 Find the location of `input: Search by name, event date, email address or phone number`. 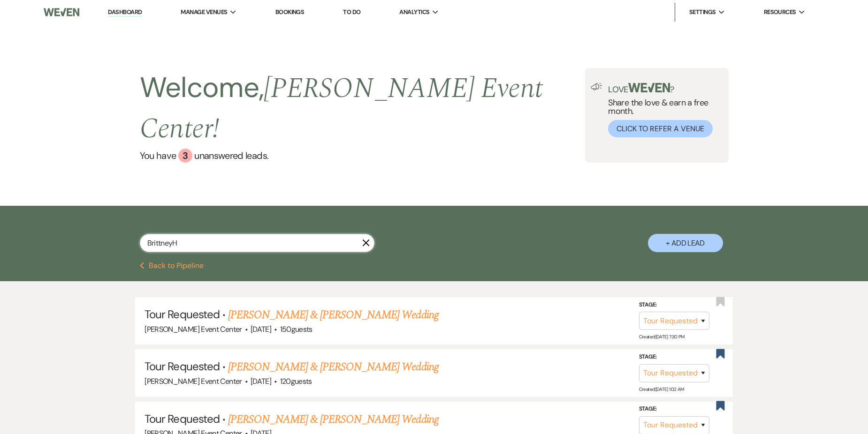

input: Search by name, event date, email address or phone number is located at coordinates (257, 243).